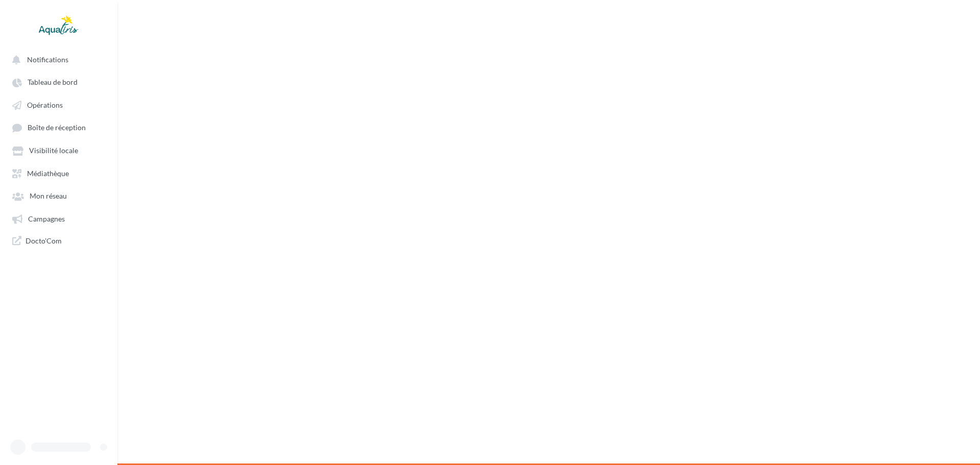 Image resolution: width=980 pixels, height=465 pixels. I want to click on span: Médiathèque, so click(48, 173).